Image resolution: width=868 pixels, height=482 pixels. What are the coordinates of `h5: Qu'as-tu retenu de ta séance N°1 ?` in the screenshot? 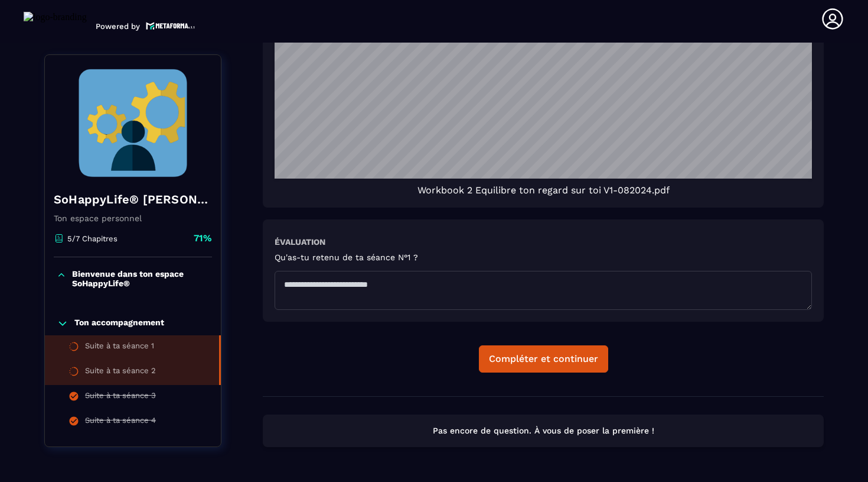 It's located at (346, 257).